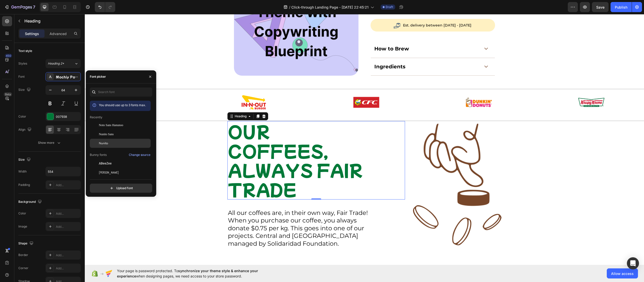  I want to click on button: Publish, so click(621, 7).